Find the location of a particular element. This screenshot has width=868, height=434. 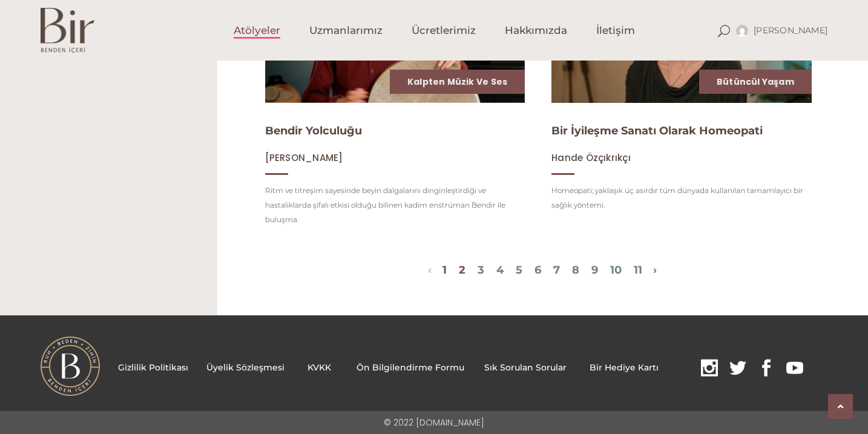

a: 3 is located at coordinates (480, 270).